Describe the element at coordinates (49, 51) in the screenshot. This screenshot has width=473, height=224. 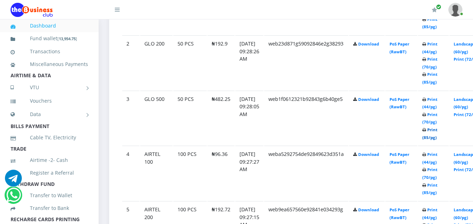
I see `a: Transactions` at that location.